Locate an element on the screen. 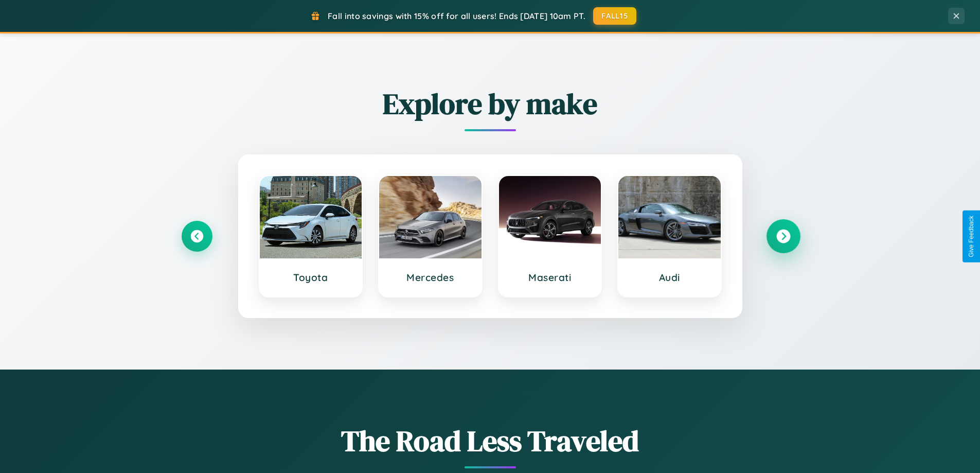 This screenshot has height=473, width=980. div: Give Feedback is located at coordinates (972, 236).